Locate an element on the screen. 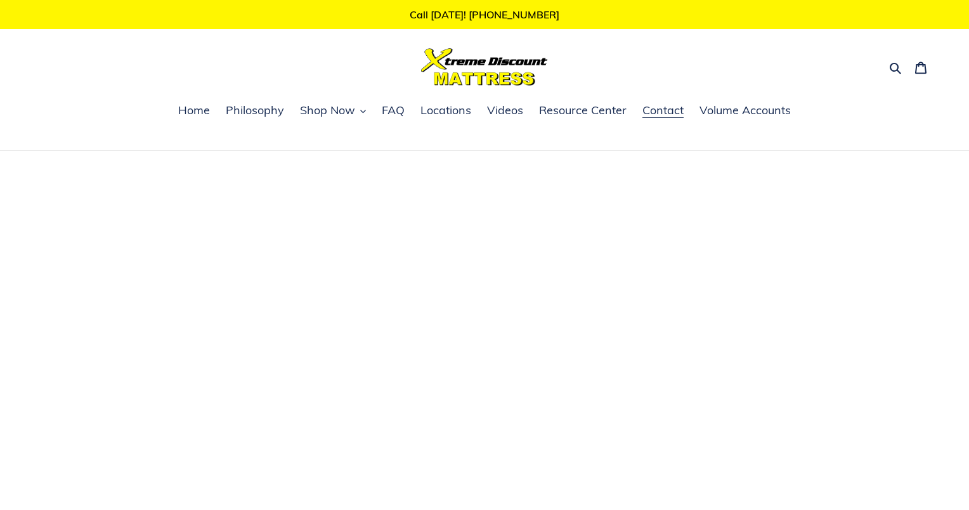 This screenshot has width=969, height=510. span: Home is located at coordinates (194, 110).